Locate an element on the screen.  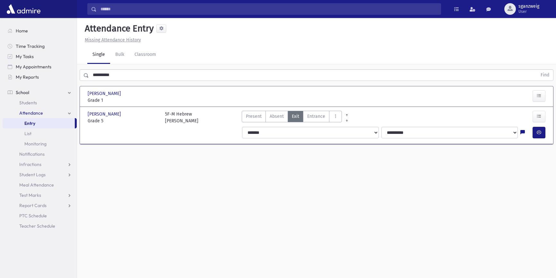
u: Missing Attendance History is located at coordinates (113, 40).